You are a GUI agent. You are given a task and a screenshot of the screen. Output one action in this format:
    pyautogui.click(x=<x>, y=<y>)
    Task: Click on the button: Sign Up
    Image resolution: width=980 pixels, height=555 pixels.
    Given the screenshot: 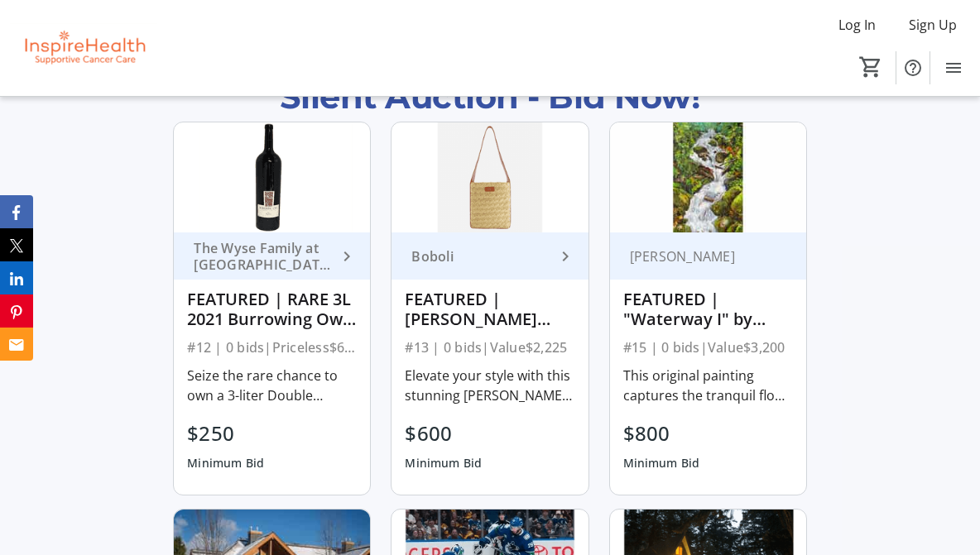 What is the action you would take?
    pyautogui.click(x=933, y=25)
    